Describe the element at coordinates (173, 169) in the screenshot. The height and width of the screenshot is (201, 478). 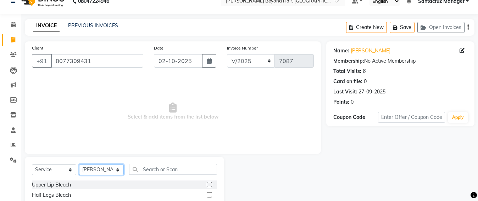
I see `input: Search or Scan` at that location.